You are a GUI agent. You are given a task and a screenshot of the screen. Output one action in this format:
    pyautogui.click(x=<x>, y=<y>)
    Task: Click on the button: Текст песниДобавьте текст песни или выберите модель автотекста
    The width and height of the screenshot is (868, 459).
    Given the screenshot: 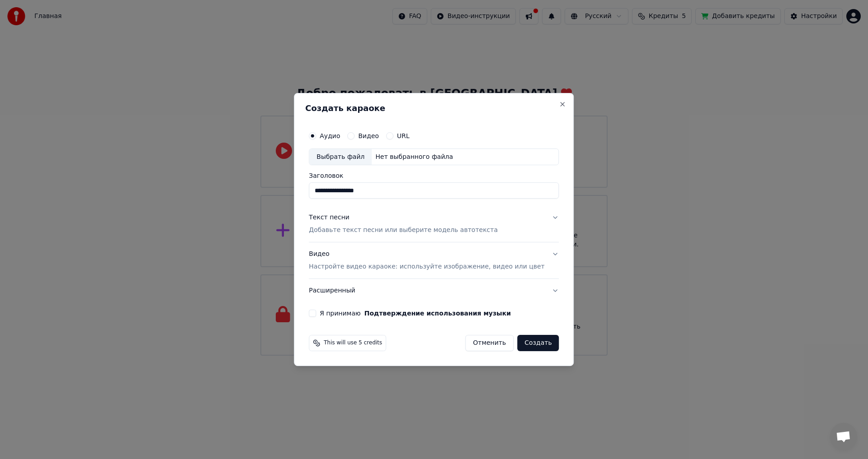 What is the action you would take?
    pyautogui.click(x=434, y=224)
    